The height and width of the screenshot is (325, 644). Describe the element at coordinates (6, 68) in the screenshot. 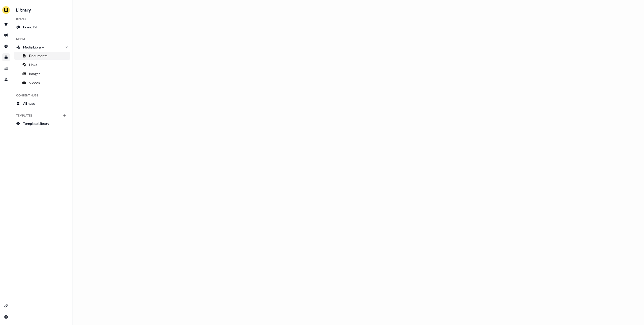

I see `a: Go to attribution` at that location.